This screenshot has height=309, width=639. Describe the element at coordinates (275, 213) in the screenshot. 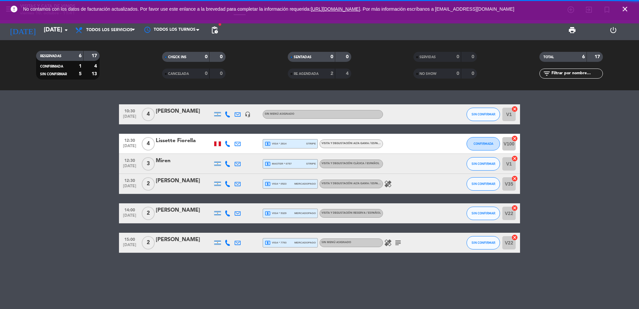

I see `span: visa * 5329` at that location.